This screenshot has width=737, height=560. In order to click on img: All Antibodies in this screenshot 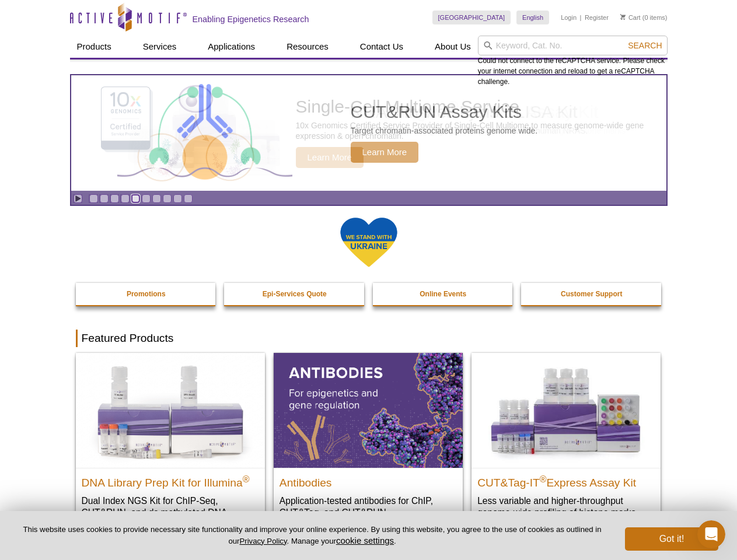, I will do `click(368, 411)`.